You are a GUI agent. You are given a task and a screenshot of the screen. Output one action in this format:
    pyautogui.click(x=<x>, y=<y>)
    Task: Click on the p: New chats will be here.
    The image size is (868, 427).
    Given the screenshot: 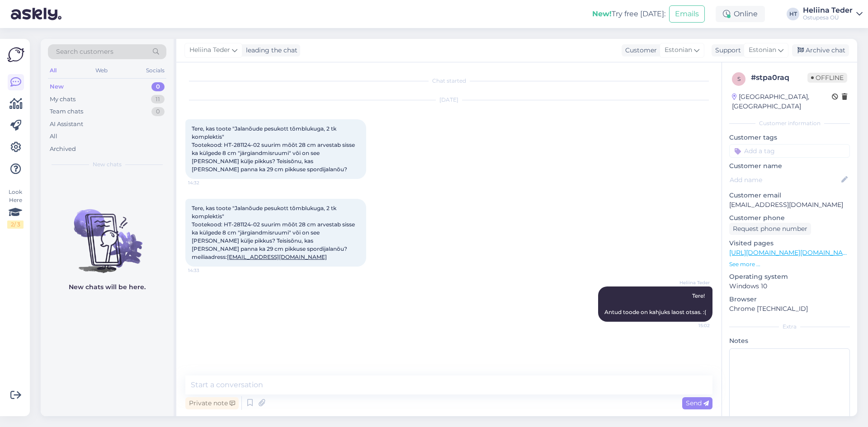 What is the action you would take?
    pyautogui.click(x=107, y=287)
    